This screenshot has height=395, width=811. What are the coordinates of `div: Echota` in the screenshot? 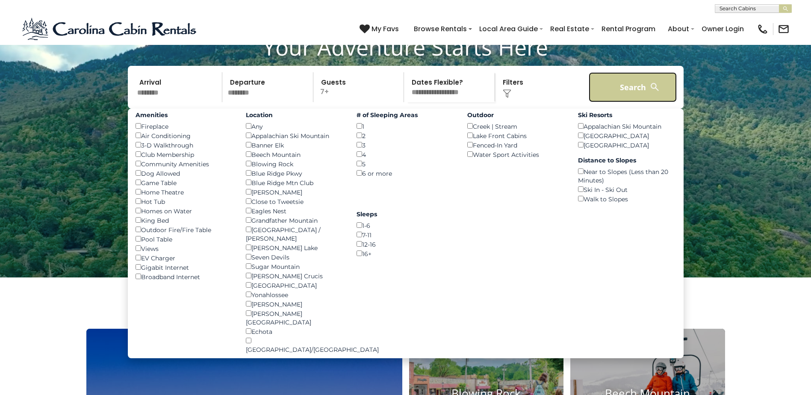 It's located at (294, 331).